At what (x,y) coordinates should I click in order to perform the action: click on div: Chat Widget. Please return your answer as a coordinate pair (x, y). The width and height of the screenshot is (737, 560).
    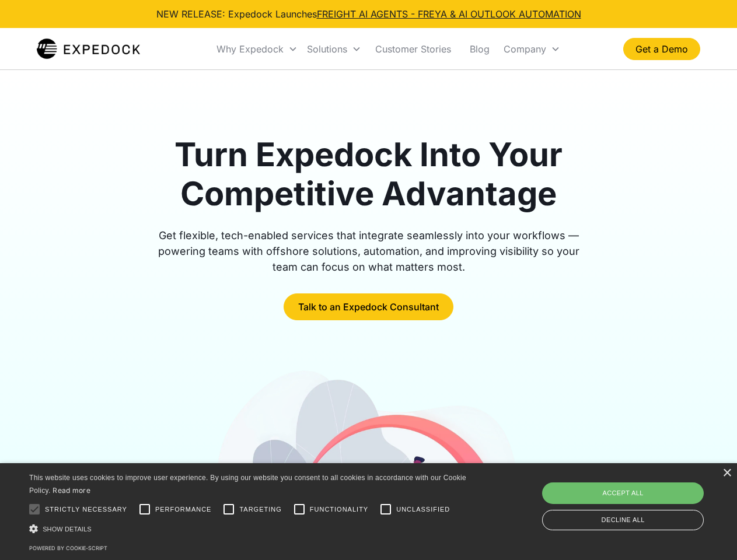
    Looking at the image, I should click on (639, 497).